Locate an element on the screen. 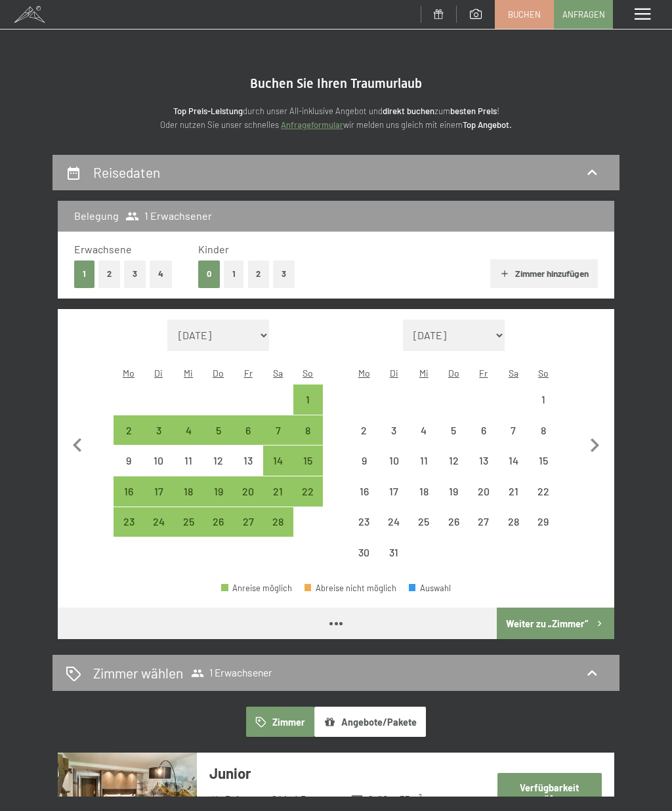 The height and width of the screenshot is (811, 672). button: 2 is located at coordinates (259, 273).